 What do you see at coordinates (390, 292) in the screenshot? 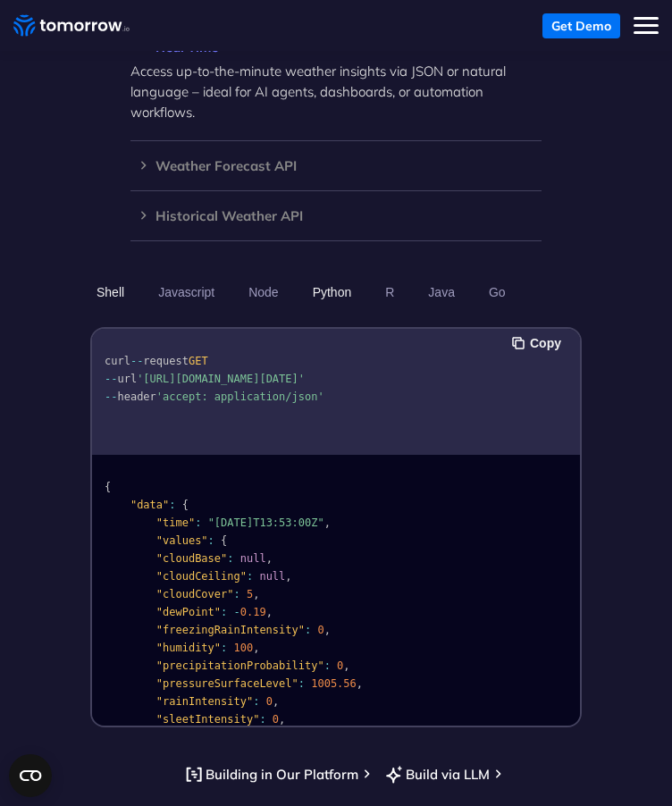
I see `button: R` at bounding box center [390, 292].